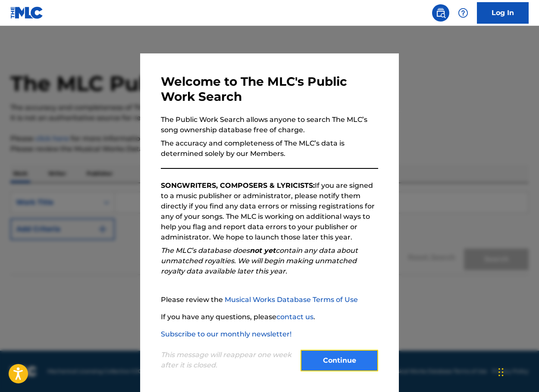  Describe the element at coordinates (270, 148) in the screenshot. I see `p: The accuracy and completeness of The MLC’s data is determined solely by our Members.` at that location.